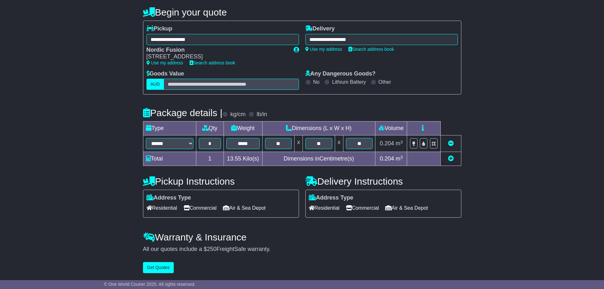 The width and height of the screenshot is (604, 289). What do you see at coordinates (217, 50) in the screenshot?
I see `div: Nordic Fusion` at bounding box center [217, 50].